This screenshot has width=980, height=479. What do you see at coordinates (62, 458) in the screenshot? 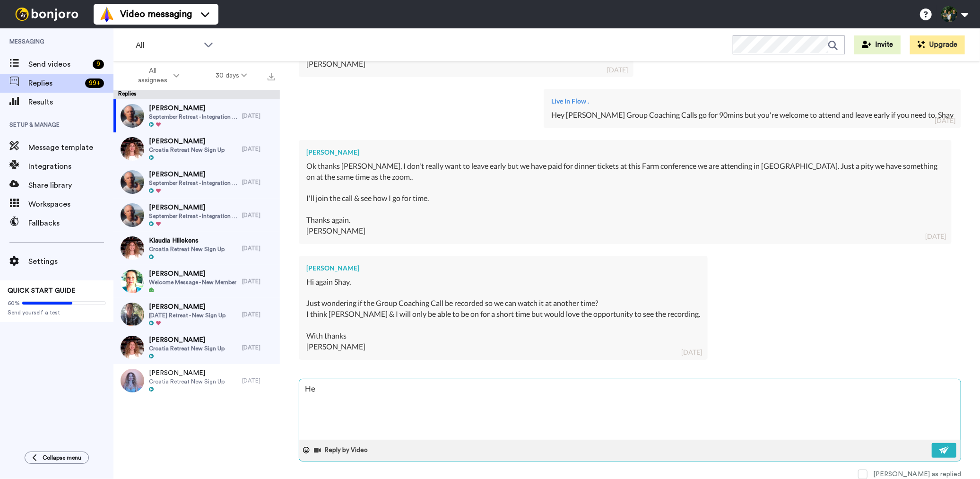
I see `span: Collapse menu` at bounding box center [62, 458].